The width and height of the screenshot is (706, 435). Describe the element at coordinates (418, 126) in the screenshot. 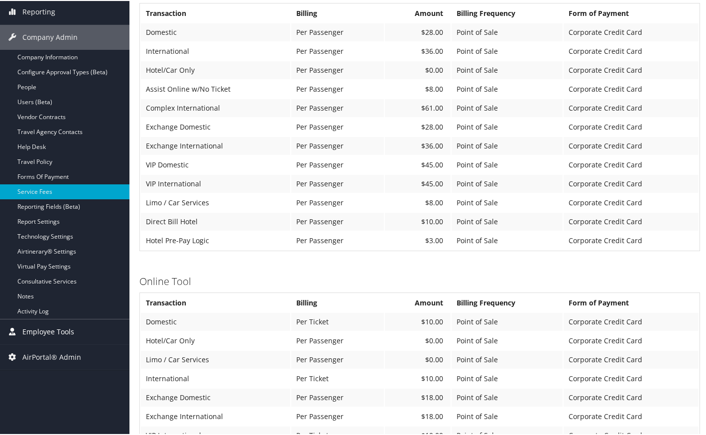

I see `td: $28.00` at that location.